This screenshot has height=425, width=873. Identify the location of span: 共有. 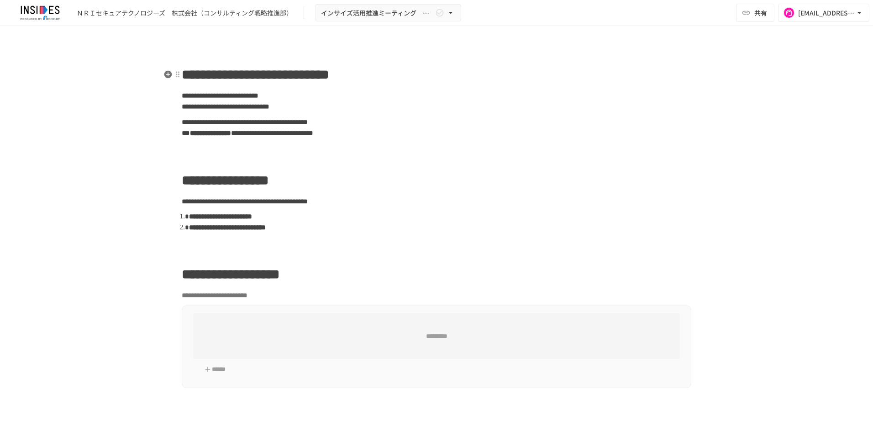
(761, 13).